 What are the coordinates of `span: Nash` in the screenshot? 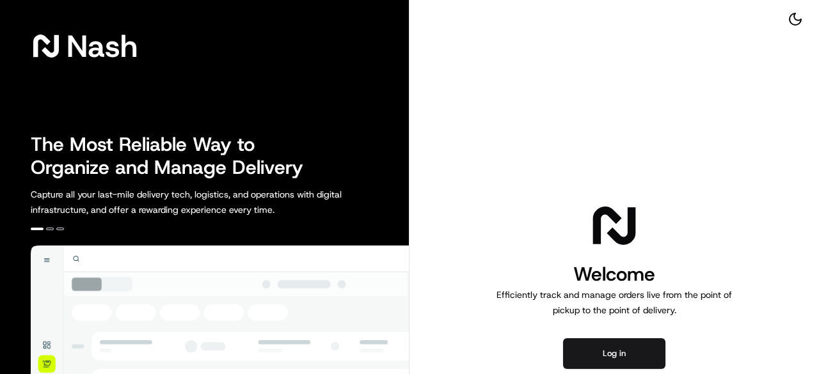 It's located at (102, 46).